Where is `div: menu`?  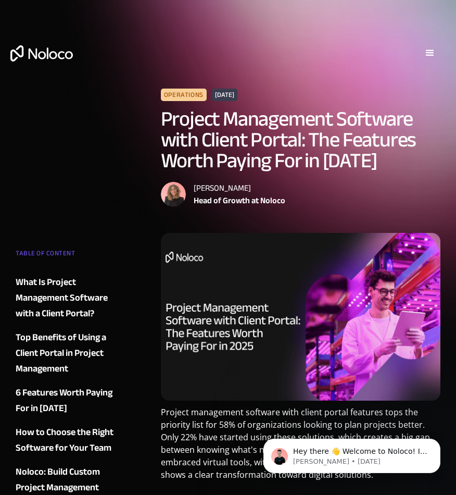
div: menu is located at coordinates (430, 53).